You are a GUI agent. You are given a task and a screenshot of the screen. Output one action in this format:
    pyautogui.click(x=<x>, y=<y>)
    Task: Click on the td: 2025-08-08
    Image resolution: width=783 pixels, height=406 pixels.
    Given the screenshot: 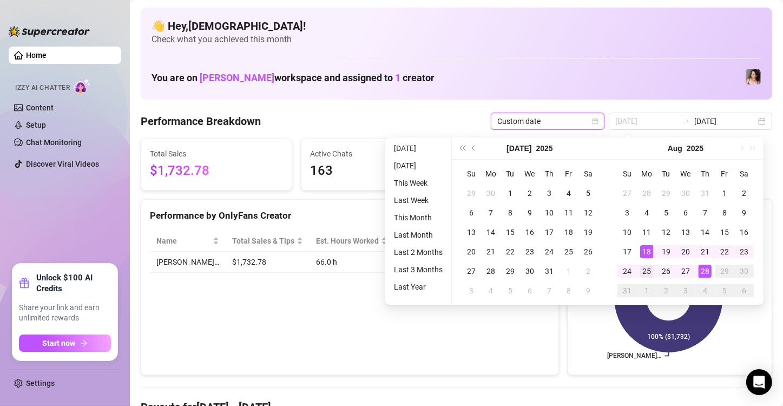 What is the action you would take?
    pyautogui.click(x=725, y=213)
    